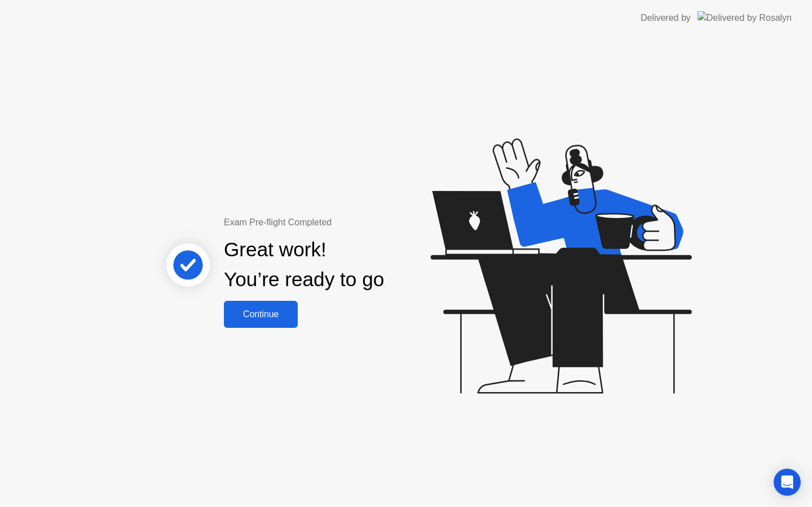 Image resolution: width=812 pixels, height=507 pixels. Describe the element at coordinates (340, 222) in the screenshot. I see `div: Exam Pre-flight Completed` at that location.